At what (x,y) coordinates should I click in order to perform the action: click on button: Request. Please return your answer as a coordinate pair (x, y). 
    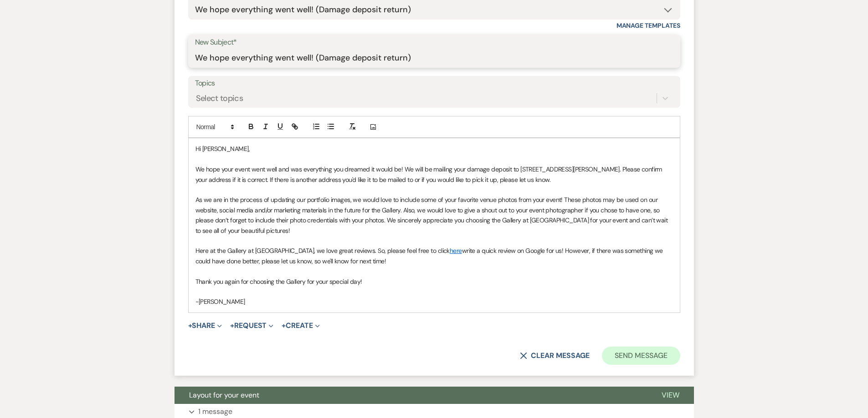
    Looking at the image, I should click on (252, 326).